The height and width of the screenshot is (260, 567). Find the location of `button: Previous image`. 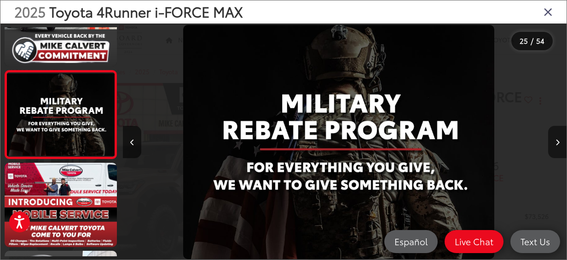

button: Previous image is located at coordinates (132, 142).